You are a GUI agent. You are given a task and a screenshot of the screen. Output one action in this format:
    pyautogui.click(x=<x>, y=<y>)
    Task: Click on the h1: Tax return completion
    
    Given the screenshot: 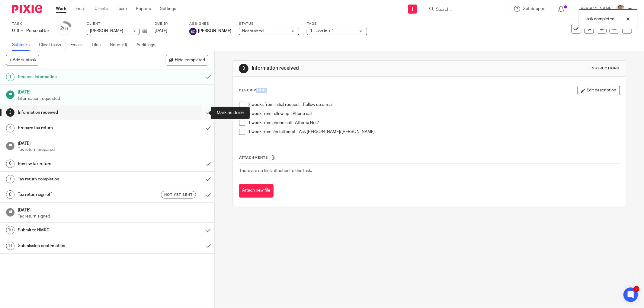 What is the action you would take?
    pyautogui.click(x=78, y=179)
    